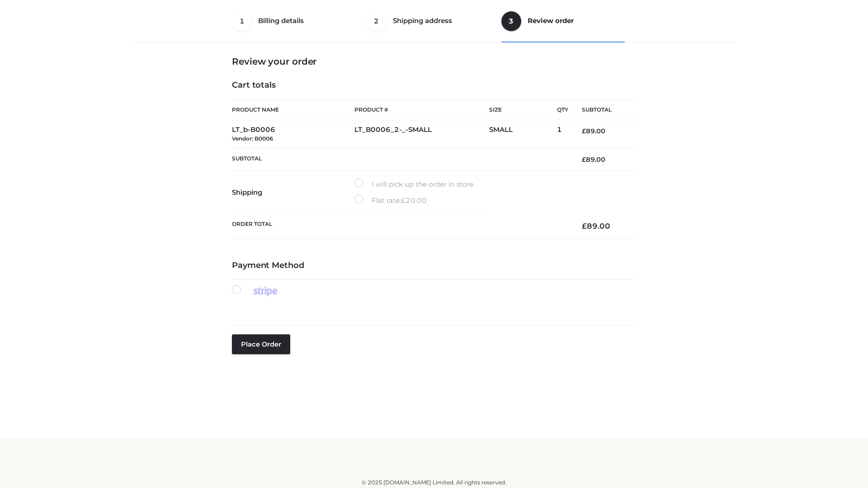 The image size is (868, 488). Describe the element at coordinates (422, 134) in the screenshot. I see `td: LT_B0006_2-_-SMALL` at that location.